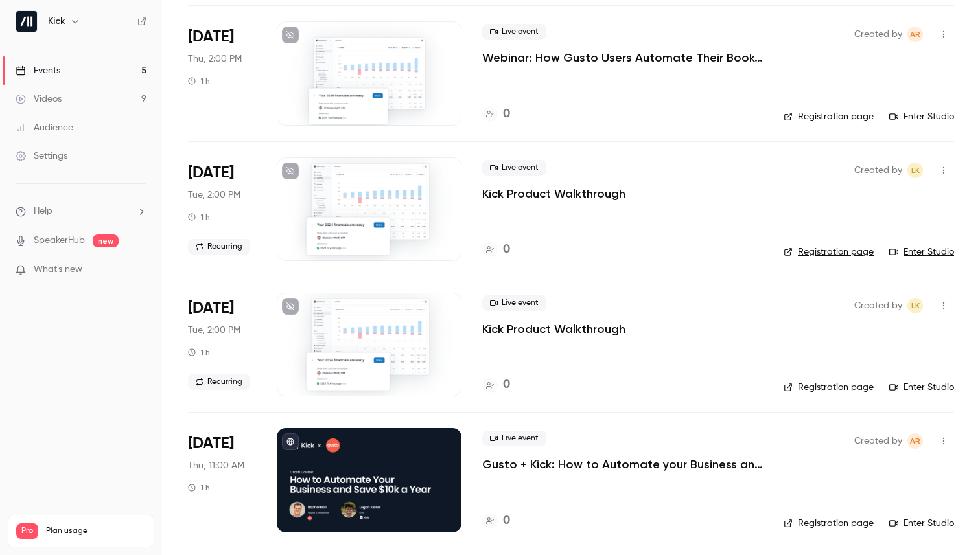 The image size is (980, 555). What do you see at coordinates (44, 128) in the screenshot?
I see `div: Audience` at bounding box center [44, 128].